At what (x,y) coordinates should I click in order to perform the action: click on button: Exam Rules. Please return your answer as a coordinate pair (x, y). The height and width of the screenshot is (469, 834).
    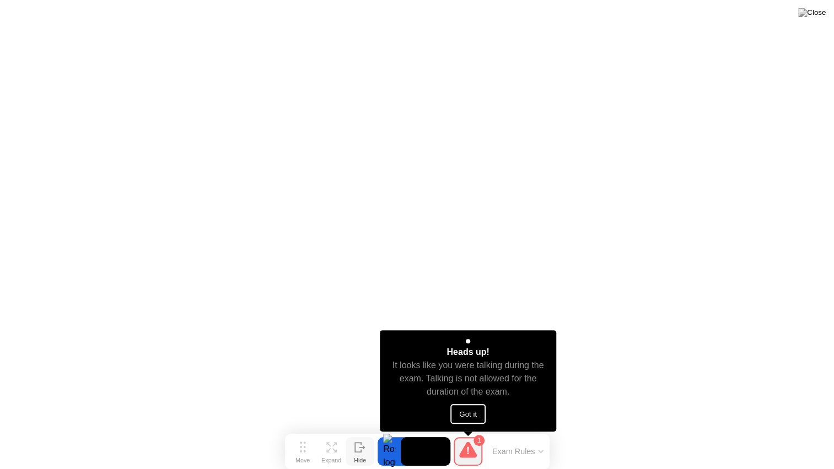
    Looking at the image, I should click on (518, 452).